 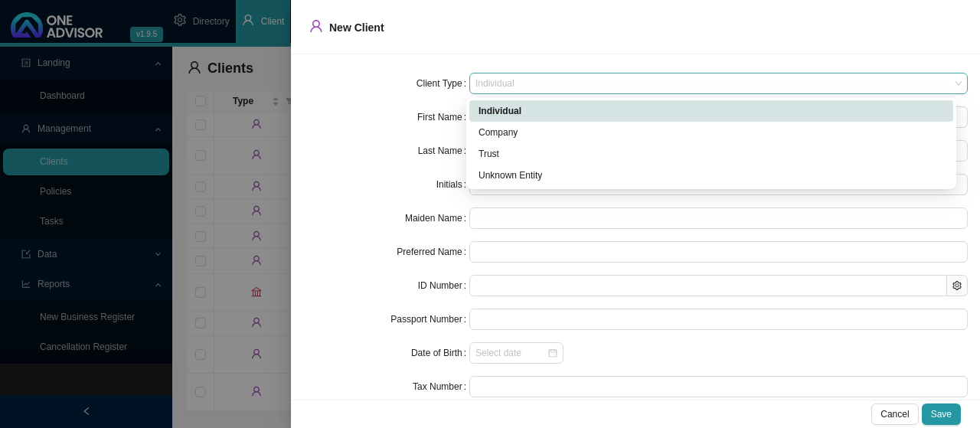 What do you see at coordinates (941, 414) in the screenshot?
I see `button: Save` at bounding box center [941, 414].